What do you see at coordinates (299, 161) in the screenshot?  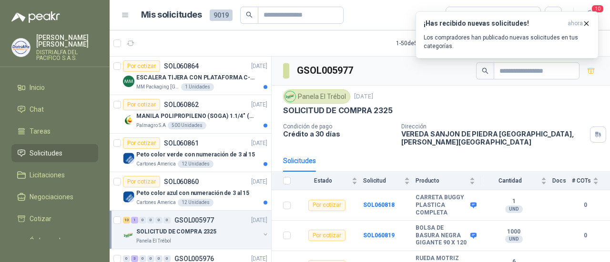 I see `div: Solicitudes` at bounding box center [299, 161].